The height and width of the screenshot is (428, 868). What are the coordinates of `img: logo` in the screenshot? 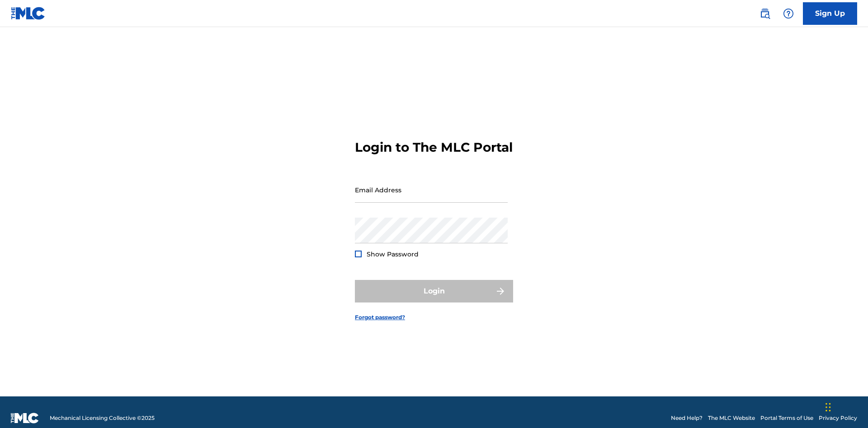 It's located at (25, 418).